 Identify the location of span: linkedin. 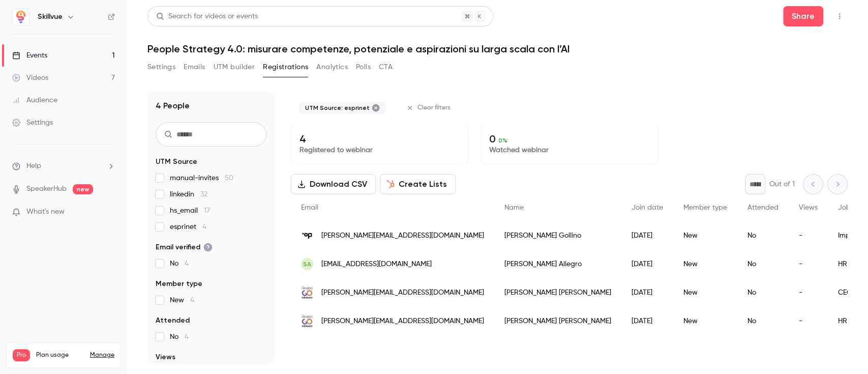
(189, 195).